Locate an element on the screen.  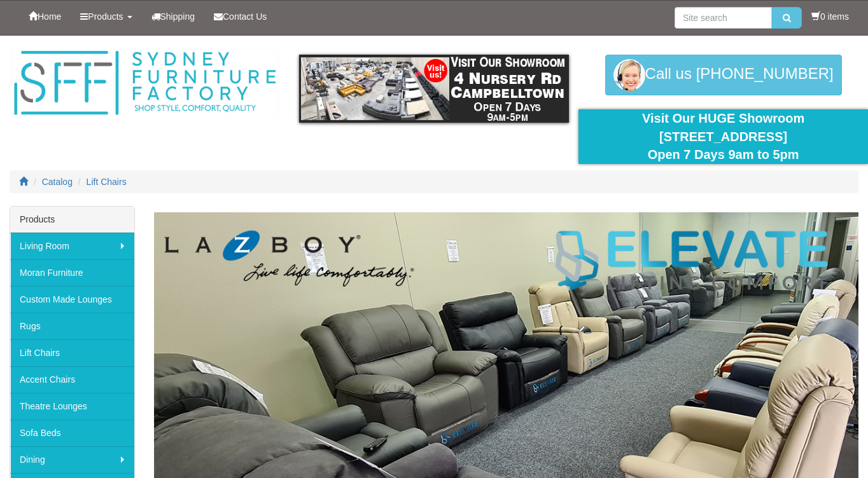
a: Catalog is located at coordinates (57, 182).